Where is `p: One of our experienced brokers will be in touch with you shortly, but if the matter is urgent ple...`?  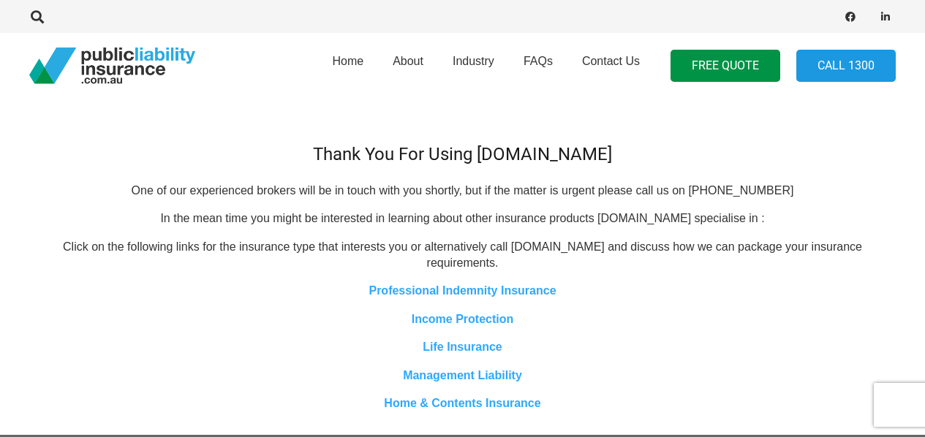 p: One of our experienced brokers will be in touch with you shortly, but if the matter is urgent ple... is located at coordinates (462, 191).